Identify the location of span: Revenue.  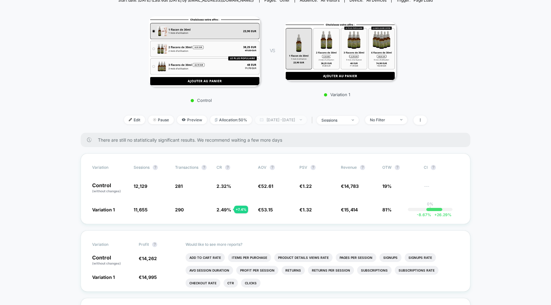
(349, 167).